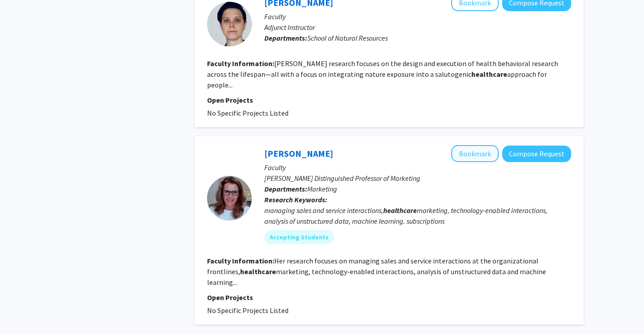 The height and width of the screenshot is (334, 644). Describe the element at coordinates (295, 200) in the screenshot. I see `b: Research Keywords:` at that location.